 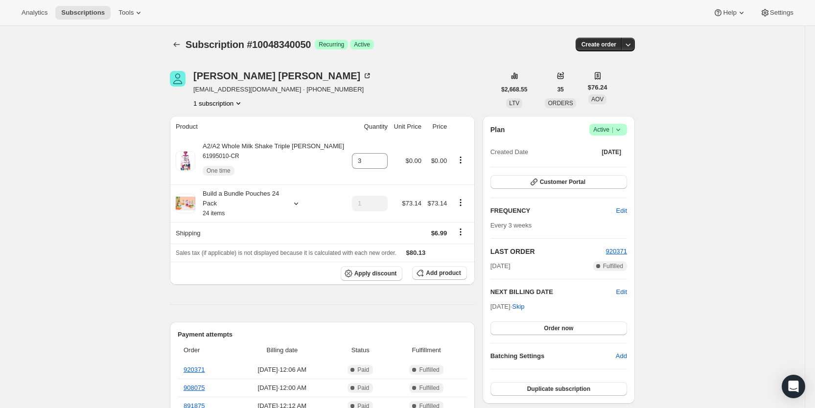 What do you see at coordinates (322, 335) in the screenshot?
I see `h2: Payment attempts` at bounding box center [322, 335].